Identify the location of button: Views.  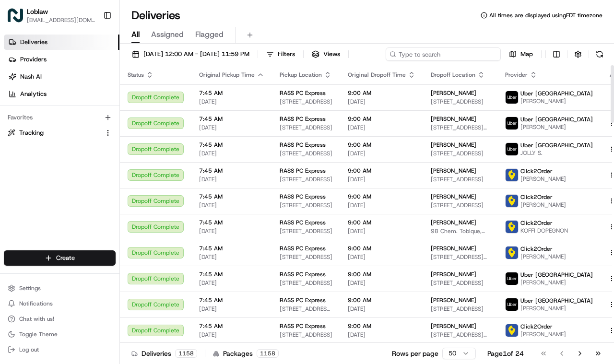
(325, 54).